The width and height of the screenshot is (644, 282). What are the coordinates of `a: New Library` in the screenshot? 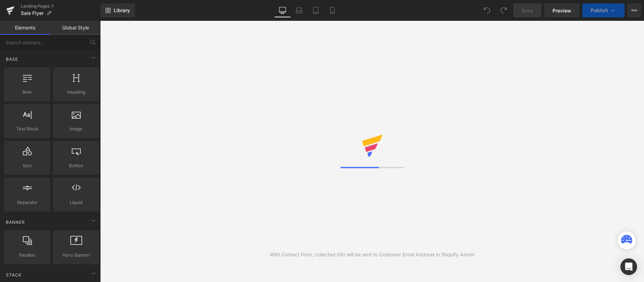 It's located at (117, 10).